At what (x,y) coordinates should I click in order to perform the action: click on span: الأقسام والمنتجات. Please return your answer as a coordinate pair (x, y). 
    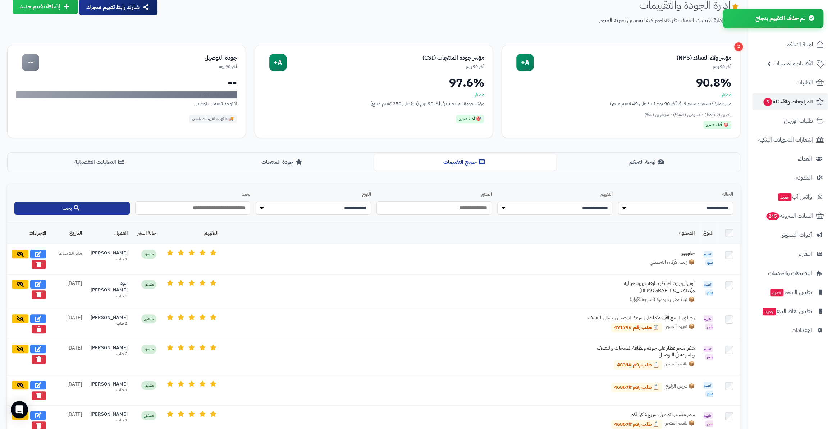
    Looking at the image, I should click on (793, 64).